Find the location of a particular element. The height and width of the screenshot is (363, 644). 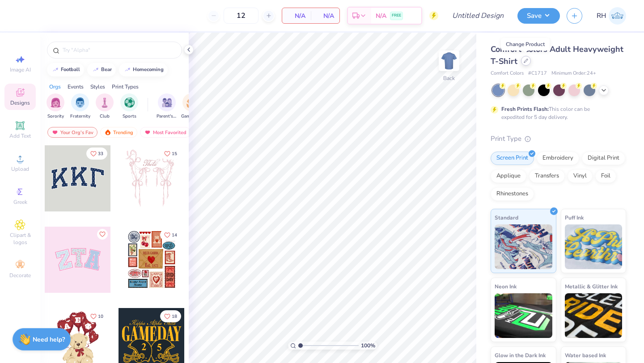

span: Minimum Order: 24 + is located at coordinates (574, 73).